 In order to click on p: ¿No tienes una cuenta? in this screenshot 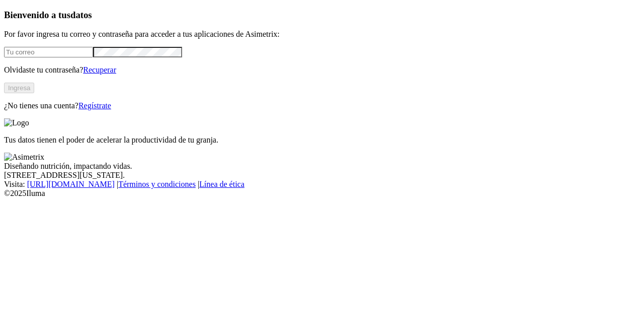, I will do `click(322, 106)`.